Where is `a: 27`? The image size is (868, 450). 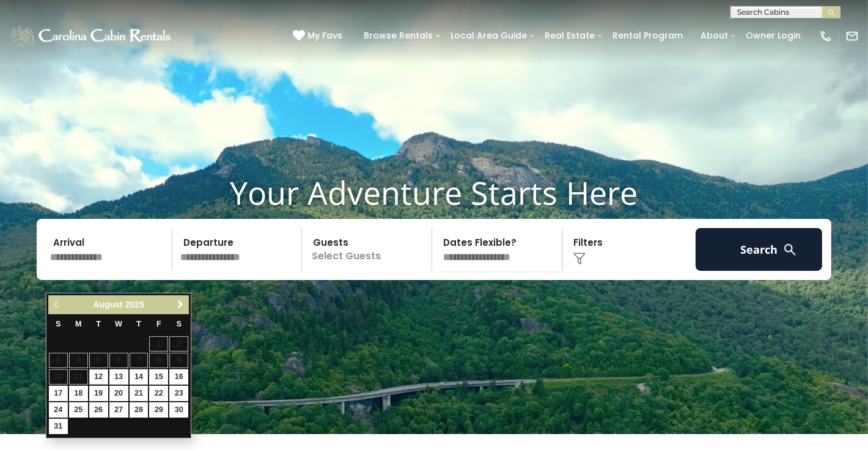
a: 27 is located at coordinates (119, 410).